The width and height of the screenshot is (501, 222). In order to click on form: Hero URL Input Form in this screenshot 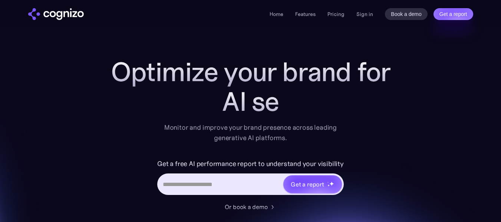, I will do `click(250, 178)`.